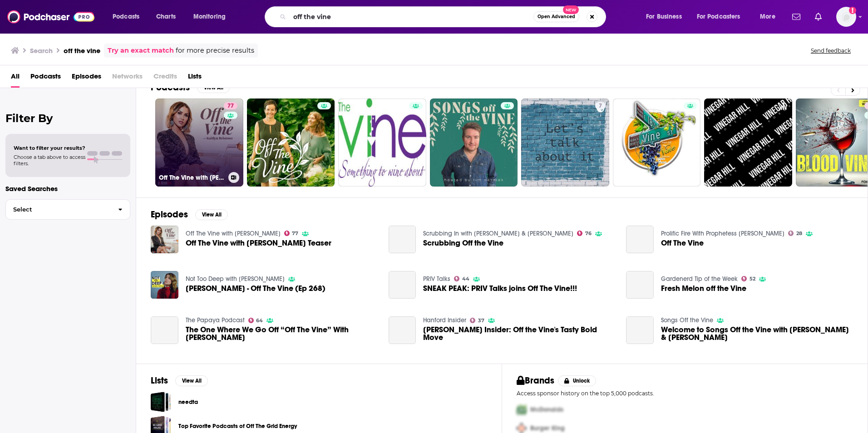 Image resolution: width=868 pixels, height=433 pixels. Describe the element at coordinates (704, 288) in the screenshot. I see `span: Fresh Melon off the Vine` at that location.